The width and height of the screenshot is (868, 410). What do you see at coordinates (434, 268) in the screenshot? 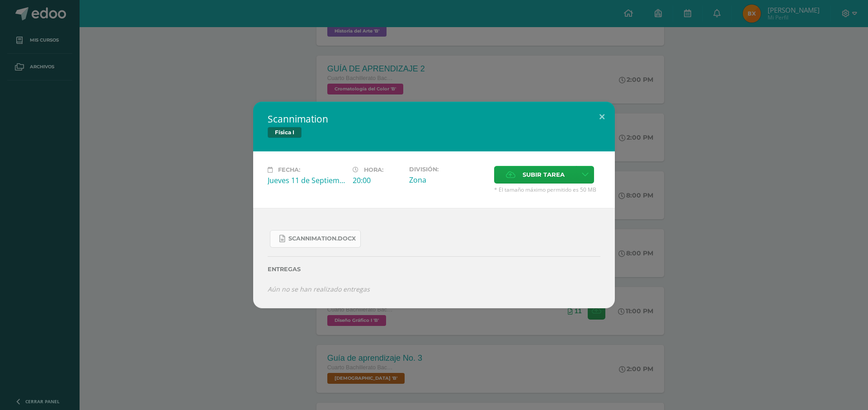
I see `label: Entregas` at bounding box center [434, 268].